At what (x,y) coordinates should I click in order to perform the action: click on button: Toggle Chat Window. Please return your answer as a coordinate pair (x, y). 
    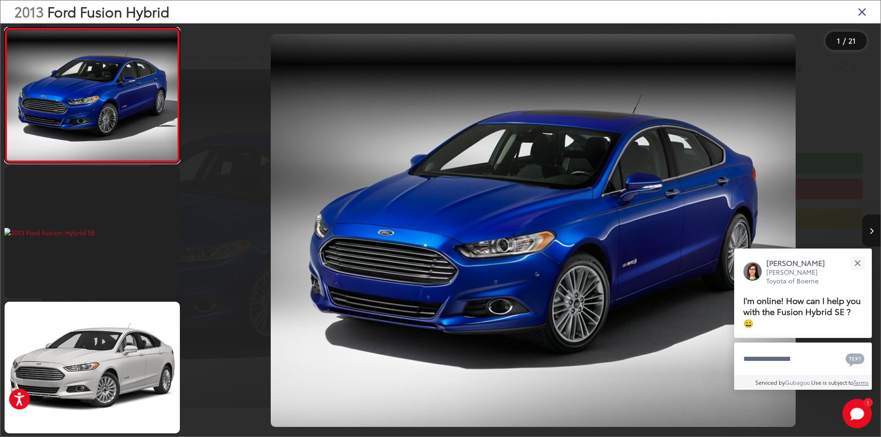
    Looking at the image, I should click on (857, 414).